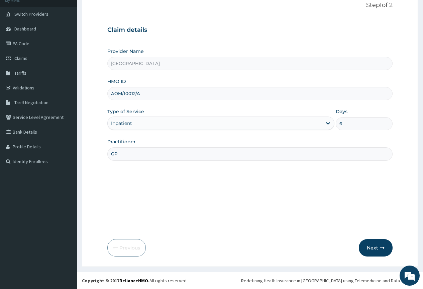 The image size is (423, 289). What do you see at coordinates (134, 280) in the screenshot?
I see `a: RelianceHMO` at bounding box center [134, 280].